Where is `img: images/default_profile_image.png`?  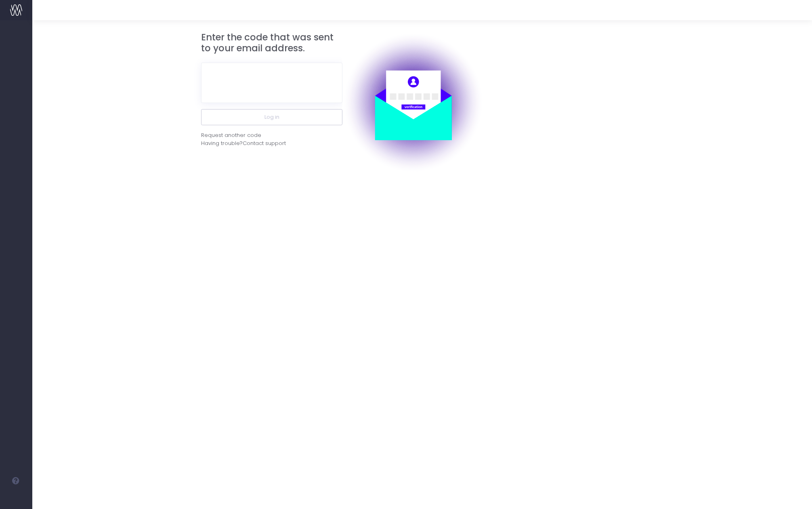
img: images/default_profile_image.png is located at coordinates (16, 499).